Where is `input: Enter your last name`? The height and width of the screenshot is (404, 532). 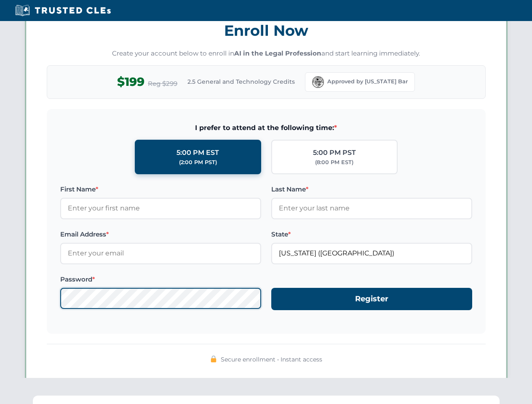
input: Enter your last name is located at coordinates (372, 209).